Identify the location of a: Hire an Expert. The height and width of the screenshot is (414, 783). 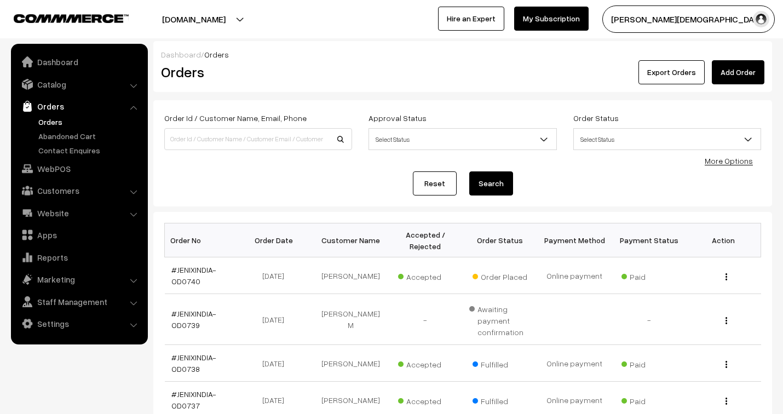
(471, 19).